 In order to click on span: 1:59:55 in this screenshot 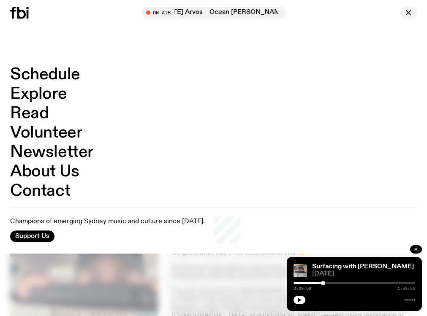, I will do `click(406, 289)`.